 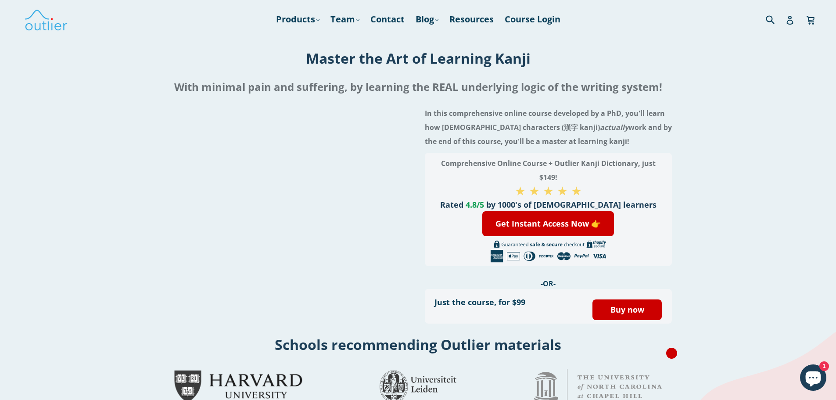 I want to click on span: Rated, so click(x=452, y=205).